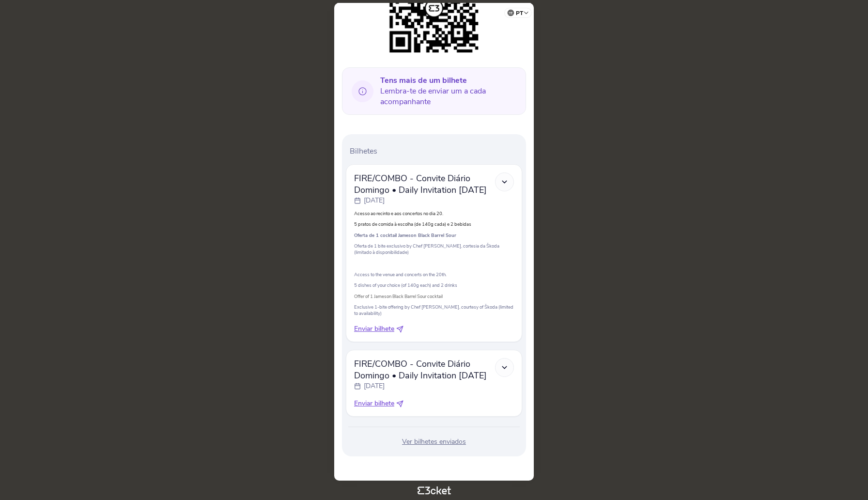  Describe the element at coordinates (435, 151) in the screenshot. I see `p: Bilhetes` at that location.